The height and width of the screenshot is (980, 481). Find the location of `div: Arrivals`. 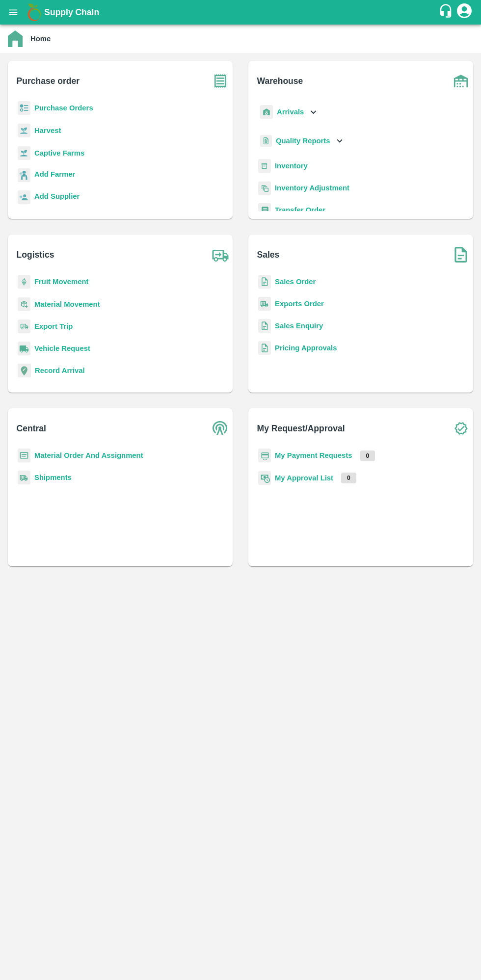

div: Arrivals is located at coordinates (289, 112).